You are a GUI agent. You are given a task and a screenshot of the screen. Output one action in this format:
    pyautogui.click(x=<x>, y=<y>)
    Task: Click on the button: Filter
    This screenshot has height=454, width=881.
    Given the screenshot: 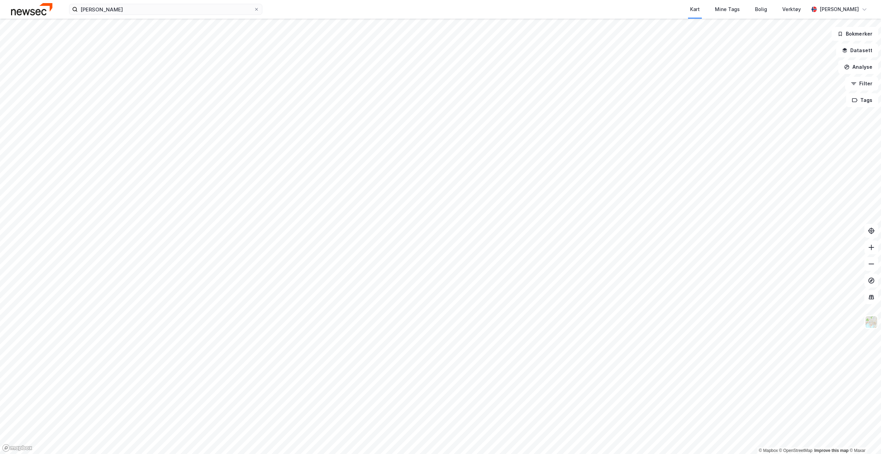 What is the action you would take?
    pyautogui.click(x=862, y=84)
    